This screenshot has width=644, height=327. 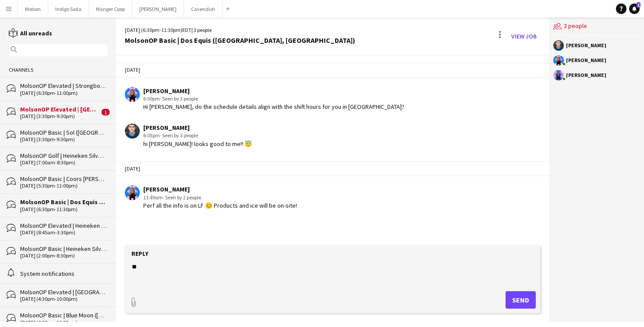 I want to click on label: Reply, so click(x=140, y=254).